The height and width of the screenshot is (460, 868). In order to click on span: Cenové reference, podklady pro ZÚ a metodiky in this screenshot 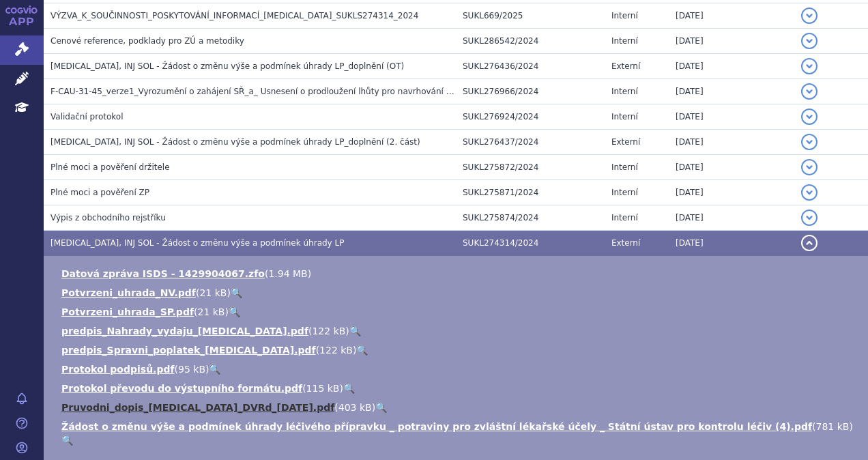, I will do `click(147, 41)`.